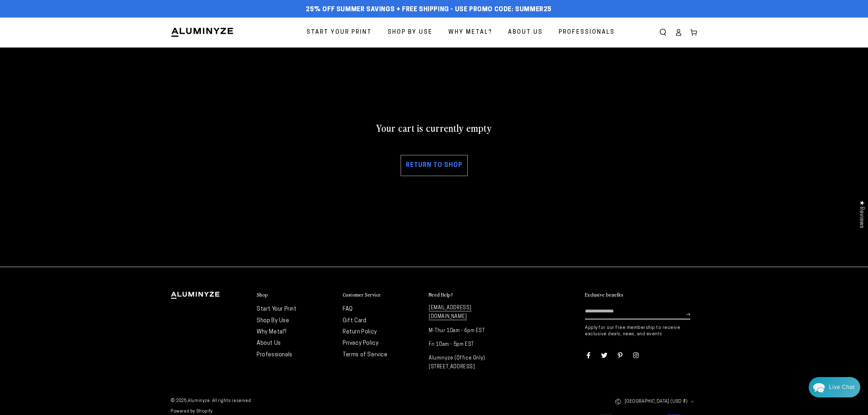 The width and height of the screenshot is (868, 415). I want to click on h2: Your cart is currently empty, so click(434, 128).